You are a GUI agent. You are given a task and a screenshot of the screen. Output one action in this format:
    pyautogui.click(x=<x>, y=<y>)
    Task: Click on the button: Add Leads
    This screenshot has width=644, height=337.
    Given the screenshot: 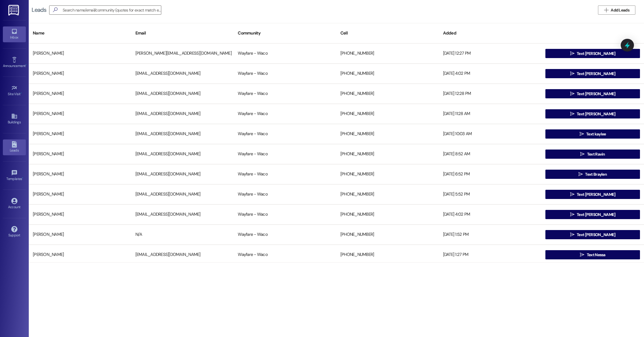 What is the action you would take?
    pyautogui.click(x=616, y=10)
    